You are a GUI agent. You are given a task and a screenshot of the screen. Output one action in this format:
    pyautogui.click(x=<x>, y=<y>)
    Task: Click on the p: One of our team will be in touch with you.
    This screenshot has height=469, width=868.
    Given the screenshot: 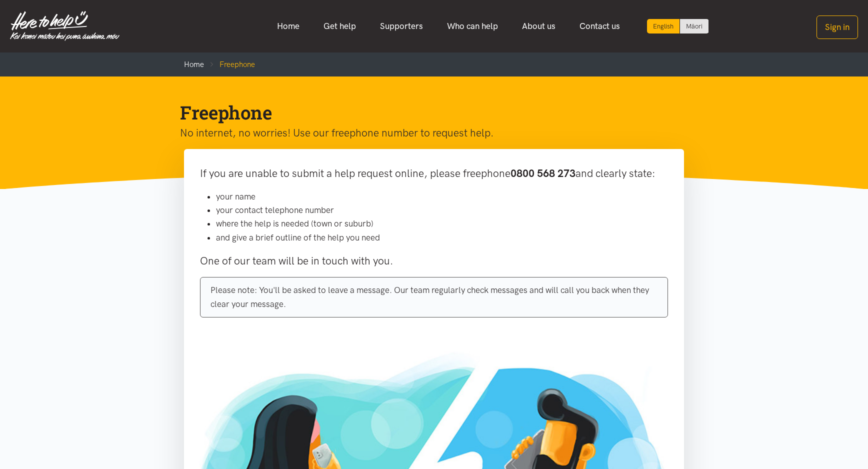 What is the action you would take?
    pyautogui.click(x=434, y=261)
    